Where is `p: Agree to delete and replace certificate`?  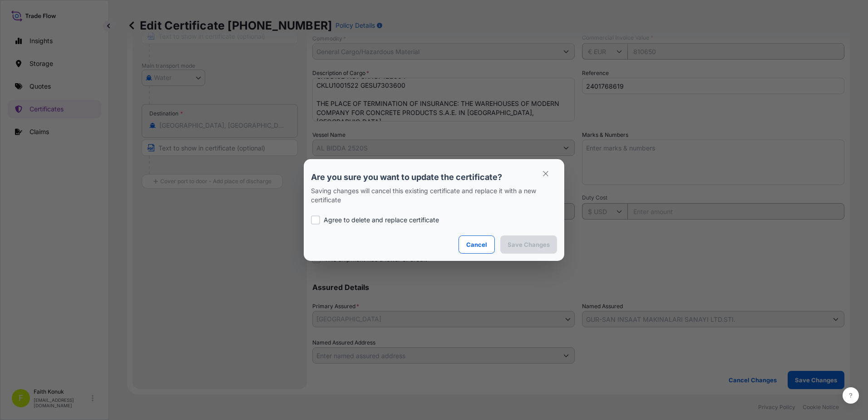 p: Agree to delete and replace certificate is located at coordinates (382, 220).